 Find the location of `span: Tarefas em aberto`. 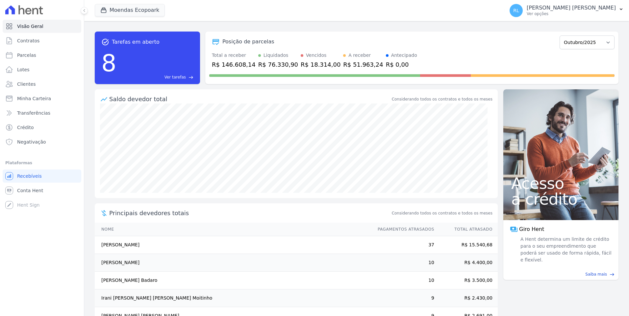

span: Tarefas em aberto is located at coordinates (136, 42).